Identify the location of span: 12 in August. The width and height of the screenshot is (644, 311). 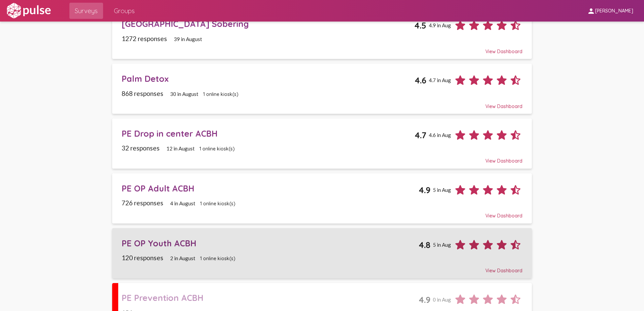
(180, 149).